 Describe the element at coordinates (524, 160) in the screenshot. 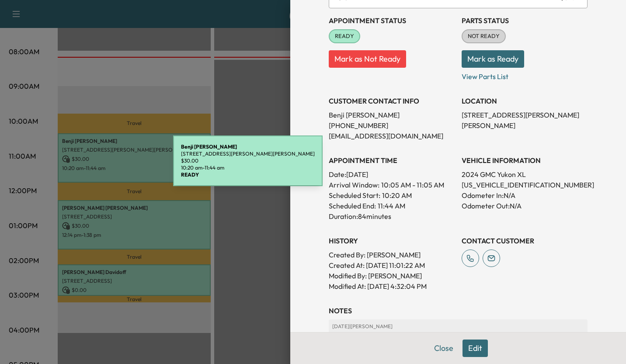

I see `h3: VEHICLE INFORMATION` at that location.